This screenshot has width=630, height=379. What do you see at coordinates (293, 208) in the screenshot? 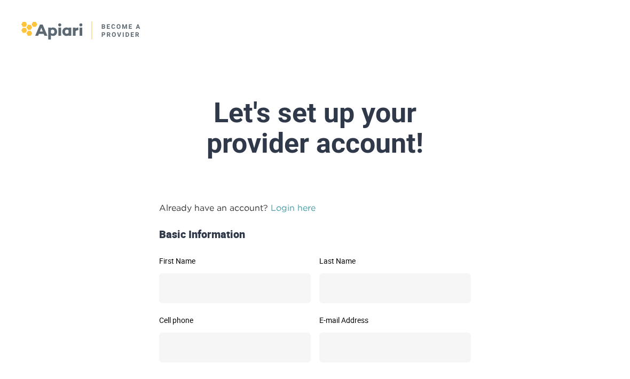
I see `a: Login here` at bounding box center [293, 208].